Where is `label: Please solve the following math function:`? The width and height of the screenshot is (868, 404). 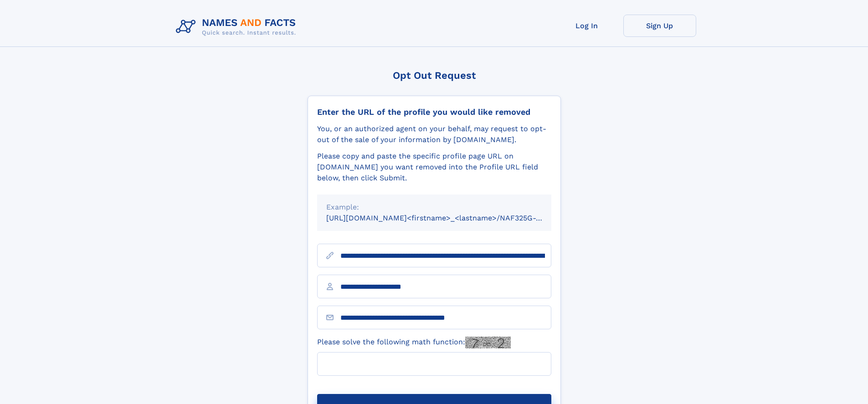 label: Please solve the following math function: is located at coordinates (414, 342).